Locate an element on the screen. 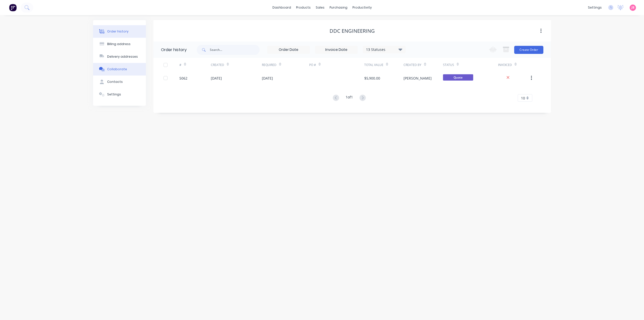 The image size is (644, 320). button: Create Order is located at coordinates (529, 50).